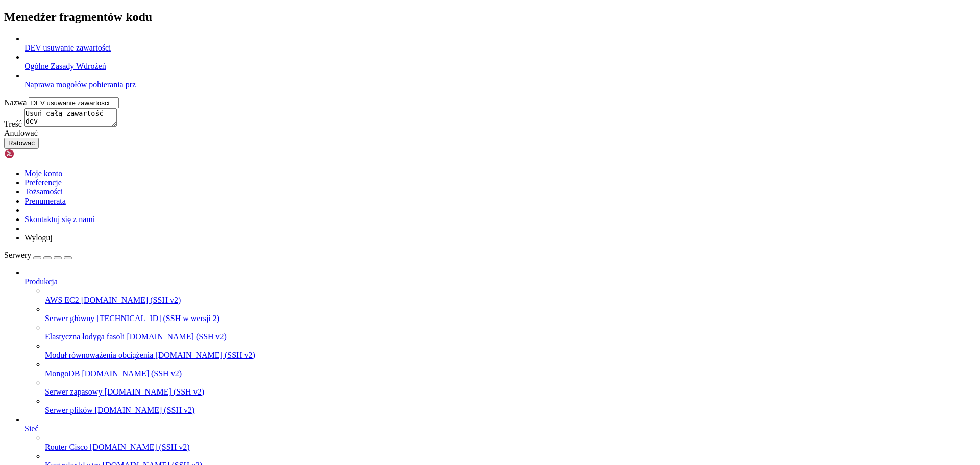 The width and height of the screenshot is (980, 465). I want to click on div: (33, 7), so click(183, 86).